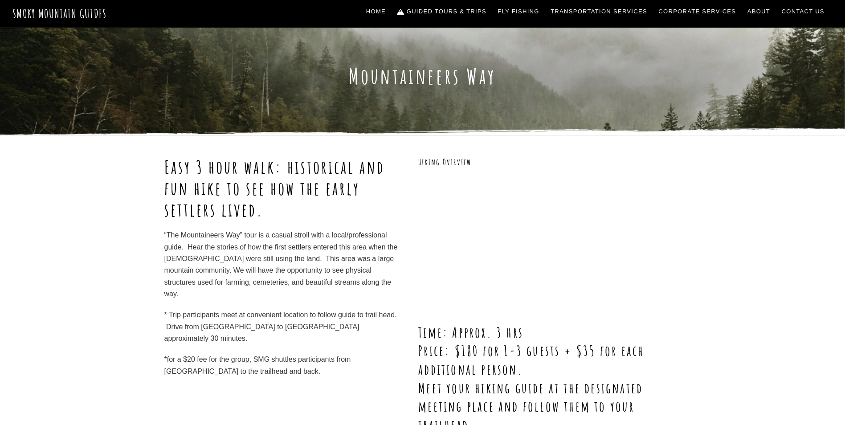 The width and height of the screenshot is (845, 425). What do you see at coordinates (283, 327) in the screenshot?
I see `p: * Trip participants meet at convenient location to follow guide to trail head. Drive from [GEOGRA...` at bounding box center [283, 327].